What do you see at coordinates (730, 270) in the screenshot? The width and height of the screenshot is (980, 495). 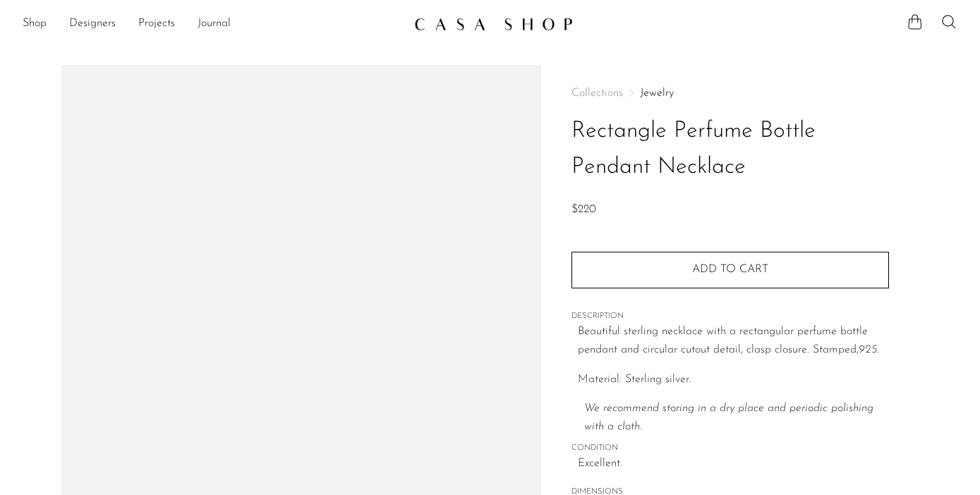 I see `button: Add to cart` at bounding box center [730, 270].